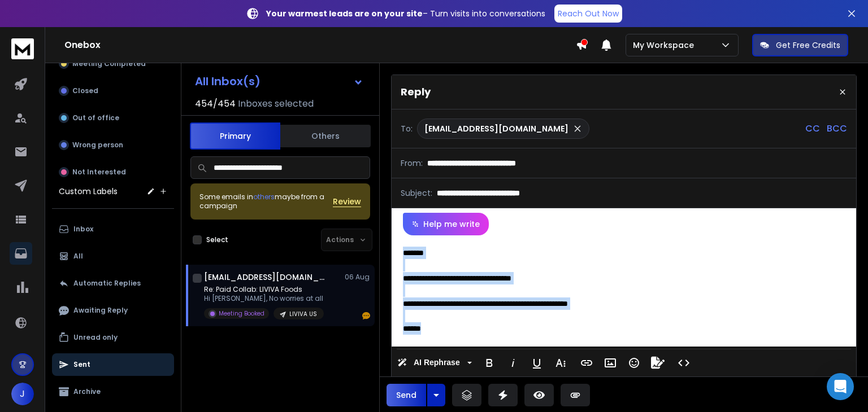  What do you see at coordinates (358, 277) in the screenshot?
I see `p: 06 Aug` at bounding box center [358, 277].